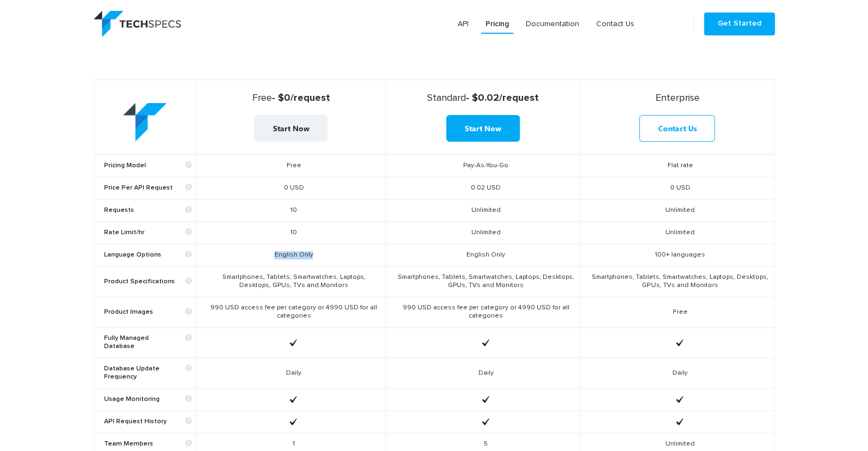 The image size is (868, 451). I want to click on td: 0.02 USD, so click(483, 188).